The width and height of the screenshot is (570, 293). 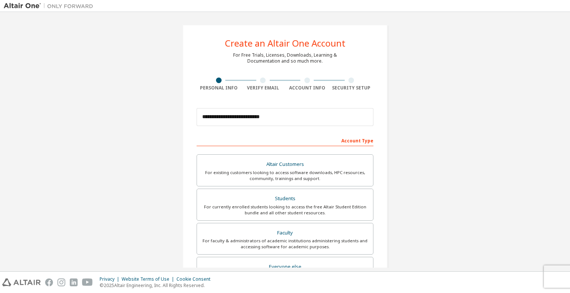 I want to click on div: Verify Email, so click(x=263, y=88).